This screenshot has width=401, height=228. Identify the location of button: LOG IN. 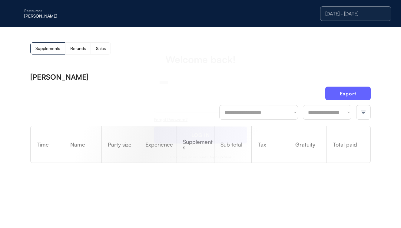
(201, 135).